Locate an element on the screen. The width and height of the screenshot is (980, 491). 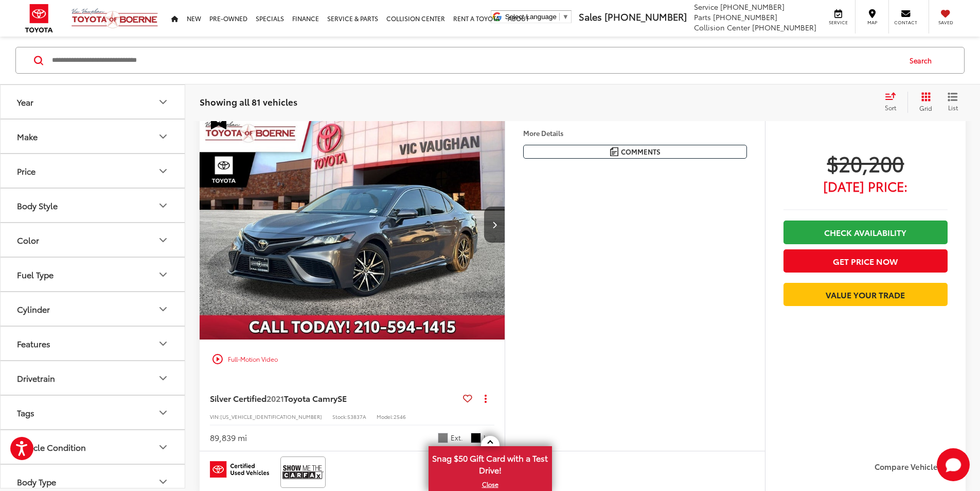
button: FeaturesFeatures is located at coordinates (93, 343).